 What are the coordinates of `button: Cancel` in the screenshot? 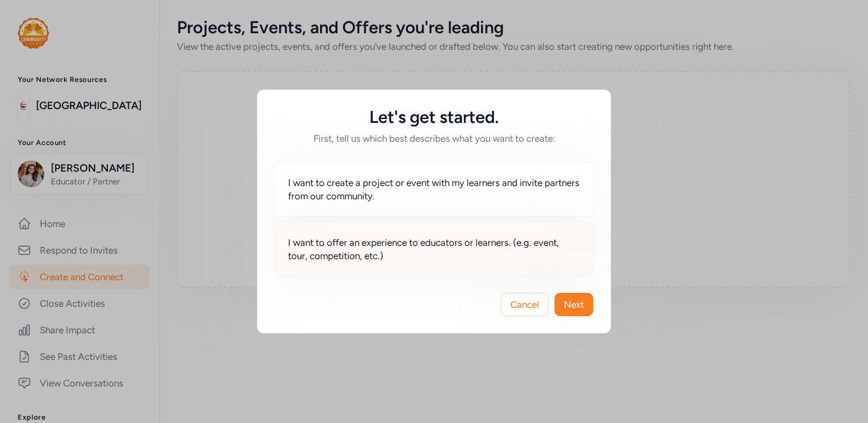 It's located at (524, 305).